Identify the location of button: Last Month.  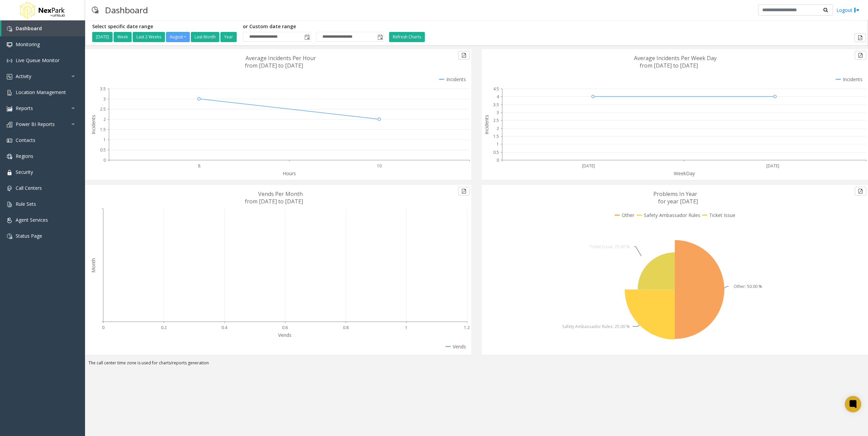
(205, 37).